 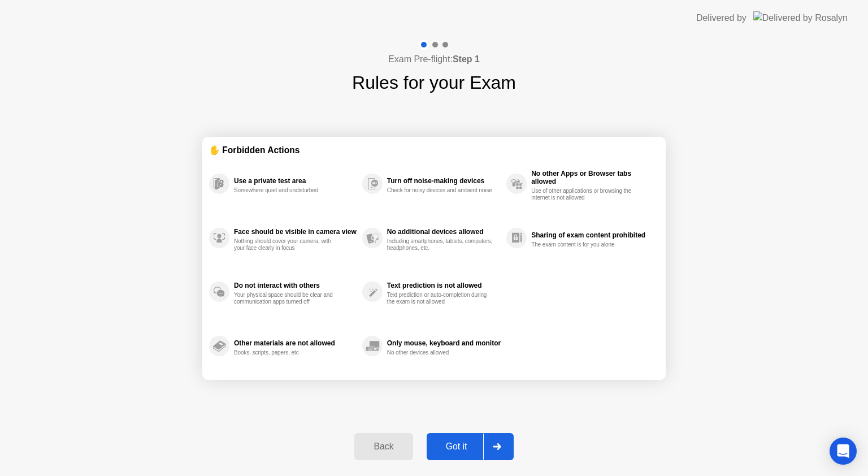 I want to click on div: No other Apps or Browser tabs allowed, so click(x=592, y=178).